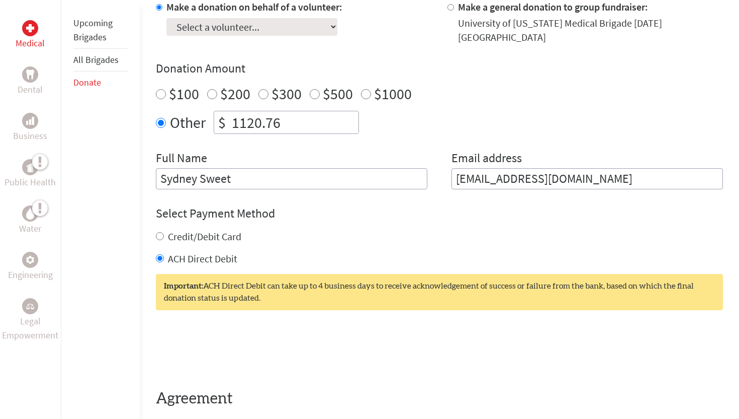 Image resolution: width=739 pixels, height=419 pixels. Describe the element at coordinates (487, 159) in the screenshot. I see `label: Email address` at that location.